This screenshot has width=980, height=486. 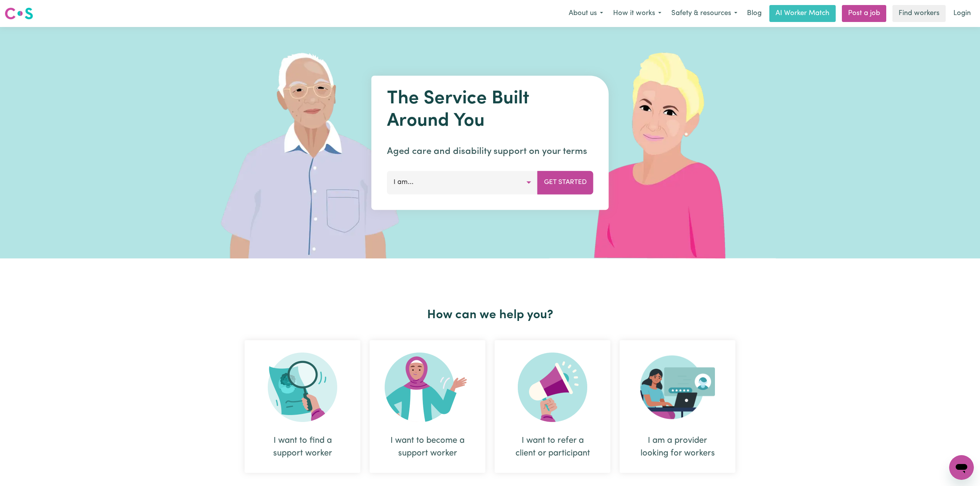 What do you see at coordinates (490, 151) in the screenshot?
I see `p: Aged care and disability support on your terms` at bounding box center [490, 151].